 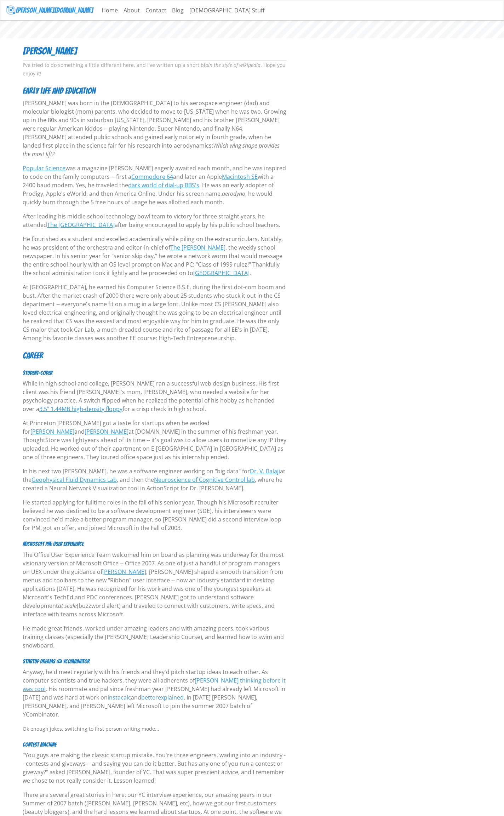 What do you see at coordinates (110, 10) in the screenshot?
I see `a: Home` at bounding box center [110, 10].